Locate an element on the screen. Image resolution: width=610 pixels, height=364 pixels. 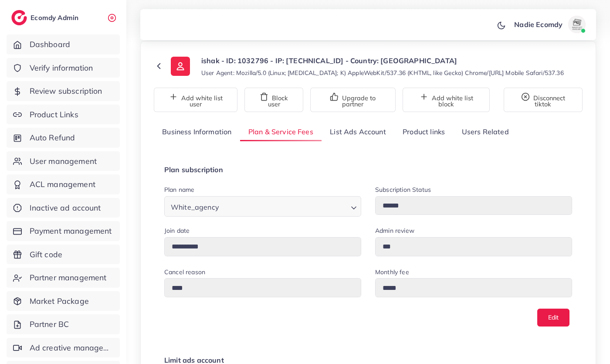
span: Partner management is located at coordinates (68, 277).